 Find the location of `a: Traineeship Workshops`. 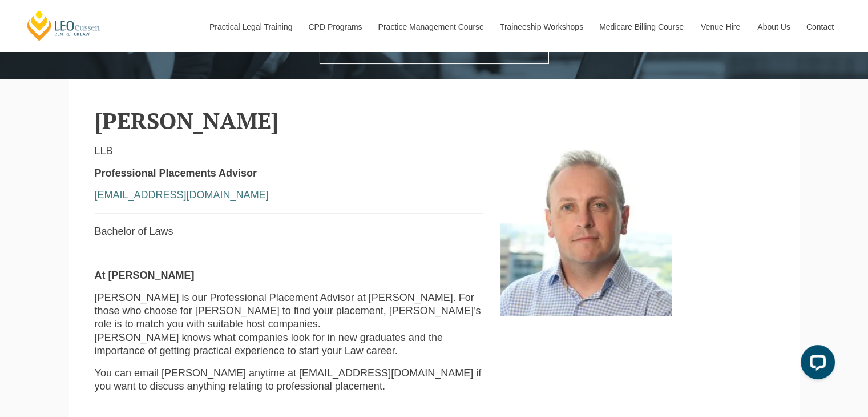

a: Traineeship Workshops is located at coordinates (541, 27).